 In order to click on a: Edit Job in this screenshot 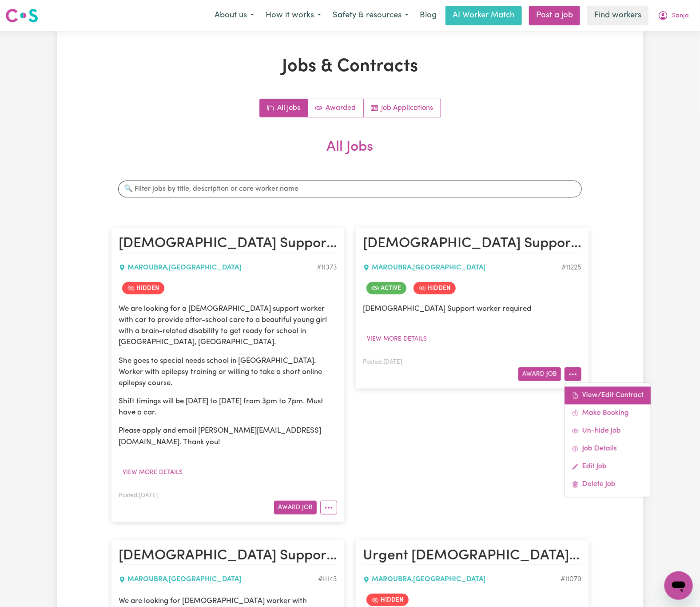, I will do `click(609, 467)`.